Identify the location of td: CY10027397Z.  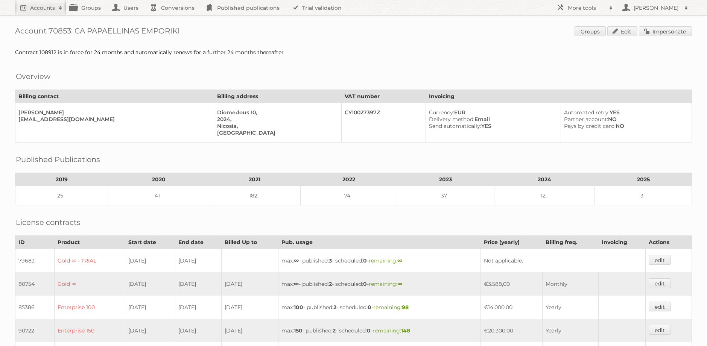
(384, 123).